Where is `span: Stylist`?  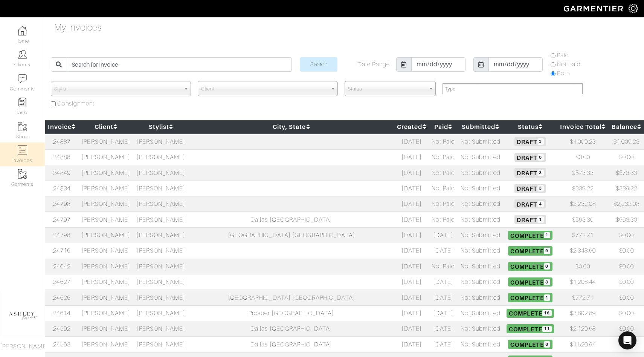 span: Stylist is located at coordinates (117, 89).